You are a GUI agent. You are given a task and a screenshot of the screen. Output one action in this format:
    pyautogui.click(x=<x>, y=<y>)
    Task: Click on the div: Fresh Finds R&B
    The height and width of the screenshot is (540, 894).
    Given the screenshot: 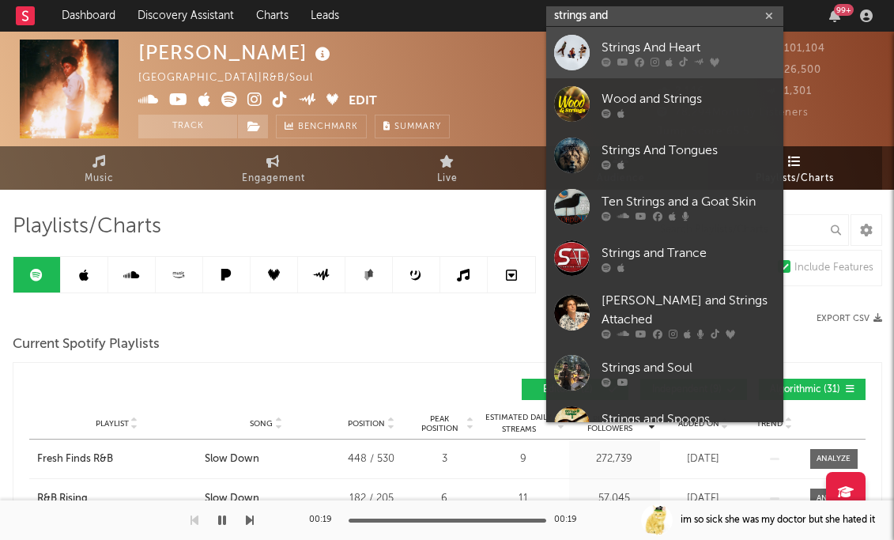 What is the action you would take?
    pyautogui.click(x=75, y=459)
    